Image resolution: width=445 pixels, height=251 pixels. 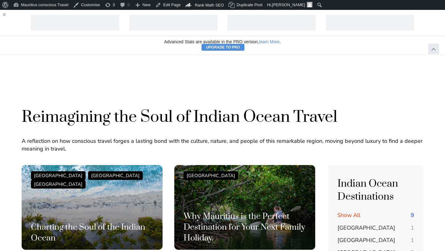 I want to click on a: learn More, so click(x=269, y=42).